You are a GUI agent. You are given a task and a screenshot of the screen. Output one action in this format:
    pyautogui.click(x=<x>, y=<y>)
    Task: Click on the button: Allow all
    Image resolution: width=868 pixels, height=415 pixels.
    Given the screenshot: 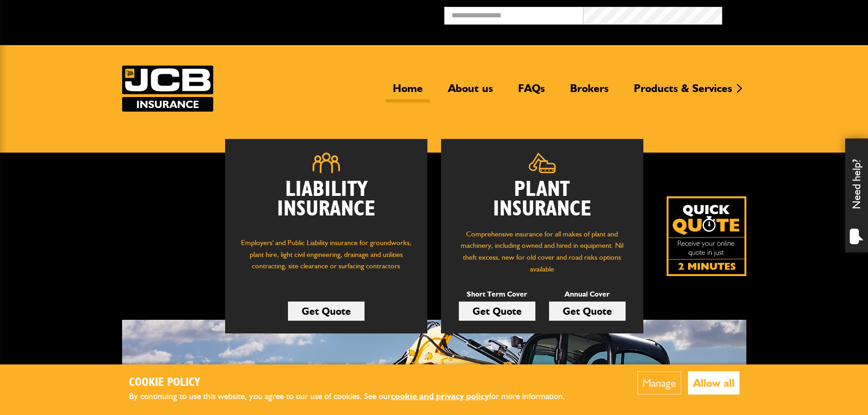 What is the action you would take?
    pyautogui.click(x=713, y=383)
    